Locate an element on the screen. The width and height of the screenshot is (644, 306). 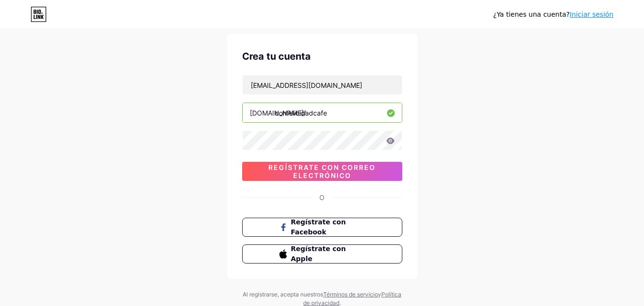
a: Regístrate con Apple is located at coordinates (323, 254).